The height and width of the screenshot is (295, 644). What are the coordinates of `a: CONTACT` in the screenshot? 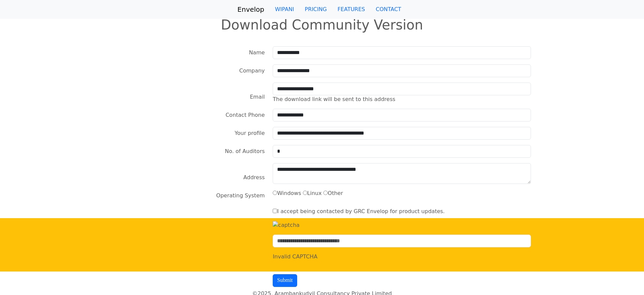 It's located at (388, 10).